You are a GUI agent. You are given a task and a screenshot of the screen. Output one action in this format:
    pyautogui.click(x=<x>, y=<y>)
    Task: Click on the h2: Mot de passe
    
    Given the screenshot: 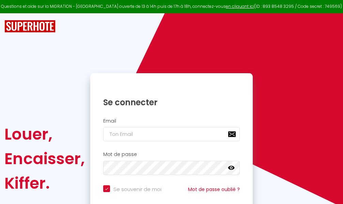 What is the action you would take?
    pyautogui.click(x=171, y=154)
    